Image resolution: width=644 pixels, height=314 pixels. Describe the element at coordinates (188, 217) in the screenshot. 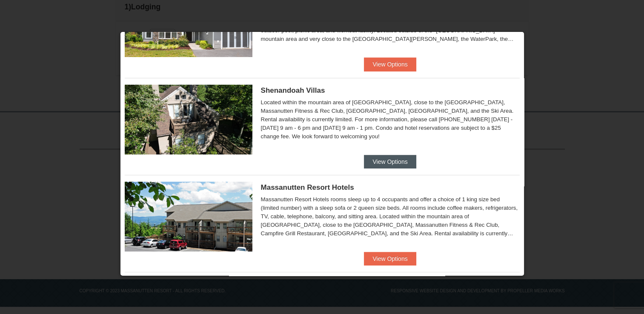

I see `img: 19219026-1-e3b4ac8e.jpg` at that location.